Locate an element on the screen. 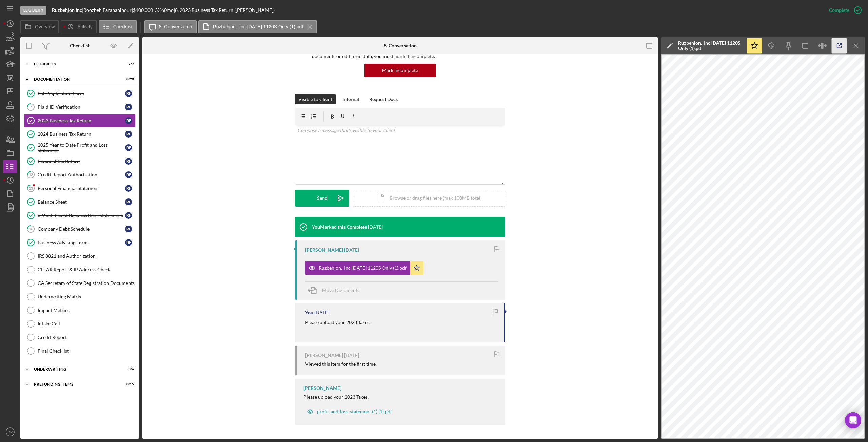 The width and height of the screenshot is (868, 442). div: Please upload your 2023 Taxes. is located at coordinates (336, 396).